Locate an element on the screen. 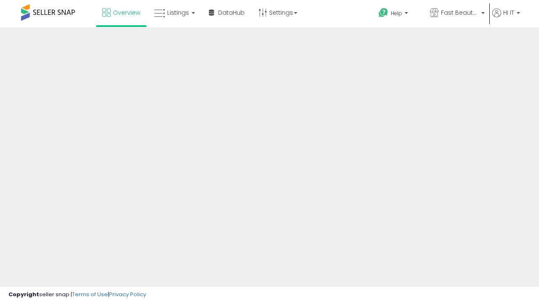 This screenshot has height=303, width=539. div: seller snap | | is located at coordinates (77, 295).